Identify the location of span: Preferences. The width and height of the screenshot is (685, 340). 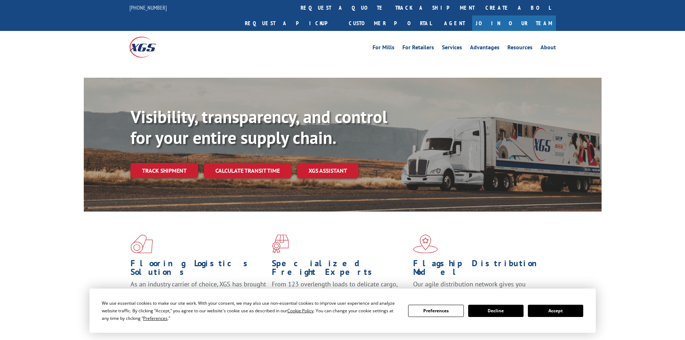
(155, 318).